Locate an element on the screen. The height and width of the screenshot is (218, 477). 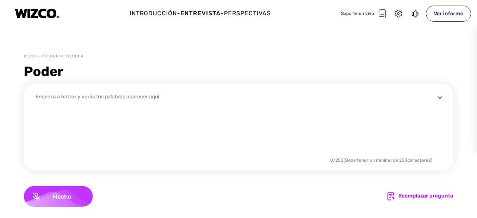
font: Entrevista is located at coordinates (200, 13).